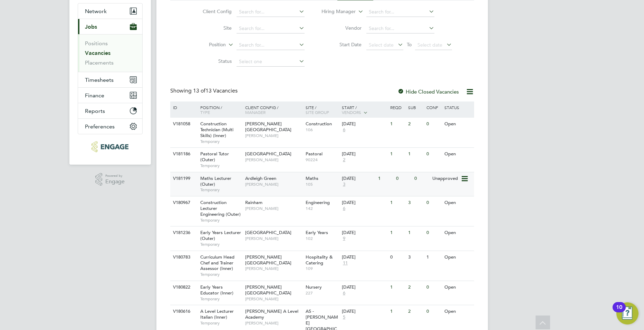 This screenshot has width=644, height=330. I want to click on div: 10, so click(619, 312).